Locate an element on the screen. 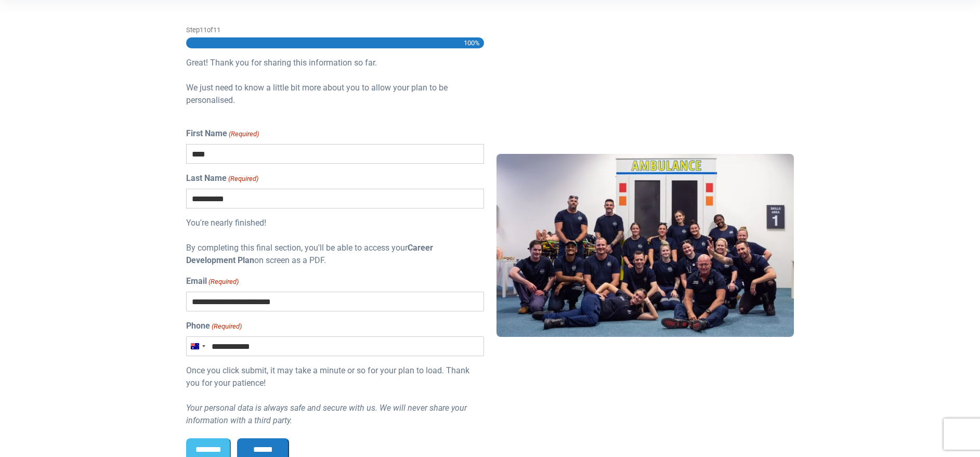 This screenshot has width=980, height=457. div: You're nearly finished! By completing this final section, you'll be able to access your on screen... is located at coordinates (335, 241).